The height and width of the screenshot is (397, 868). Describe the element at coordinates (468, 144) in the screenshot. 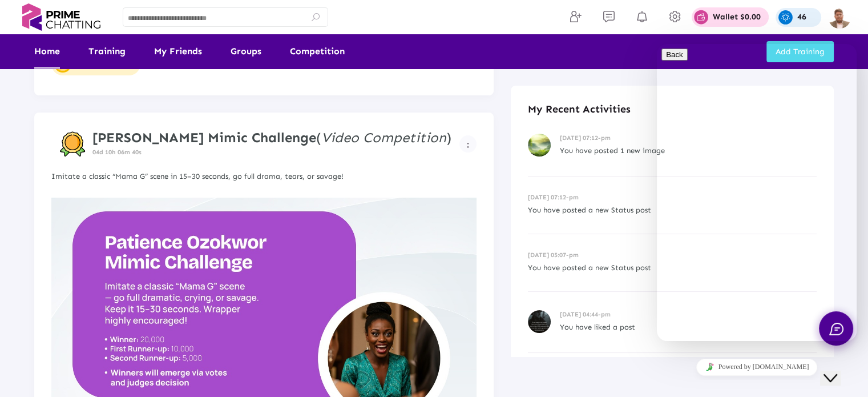

I see `button: Example icon-button with a menu` at that location.